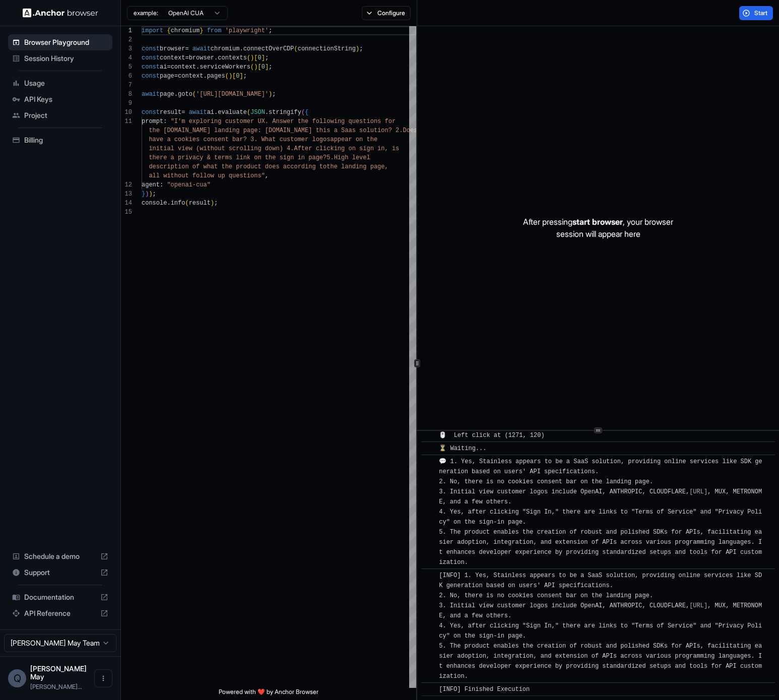  I want to click on span: Usage, so click(66, 83).